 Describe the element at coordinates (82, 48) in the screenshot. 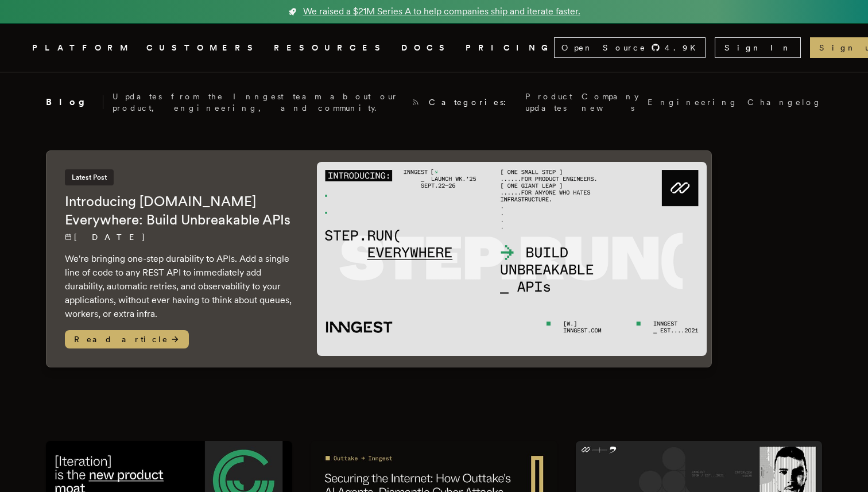

I see `span: PLATFORM` at that location.